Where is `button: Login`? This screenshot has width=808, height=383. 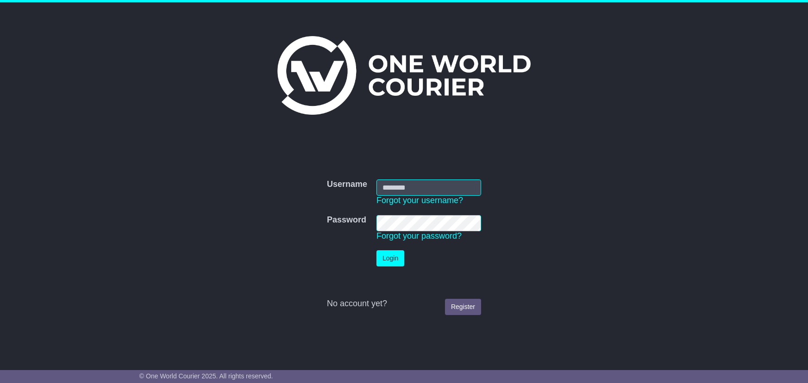 button: Login is located at coordinates (390, 258).